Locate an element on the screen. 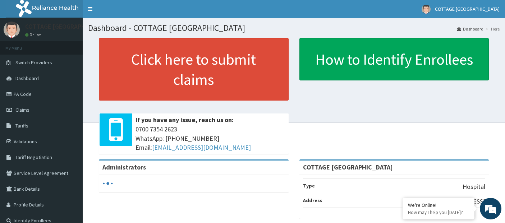 Image resolution: width=505 pixels, height=223 pixels. span: Claims is located at coordinates (22, 110).